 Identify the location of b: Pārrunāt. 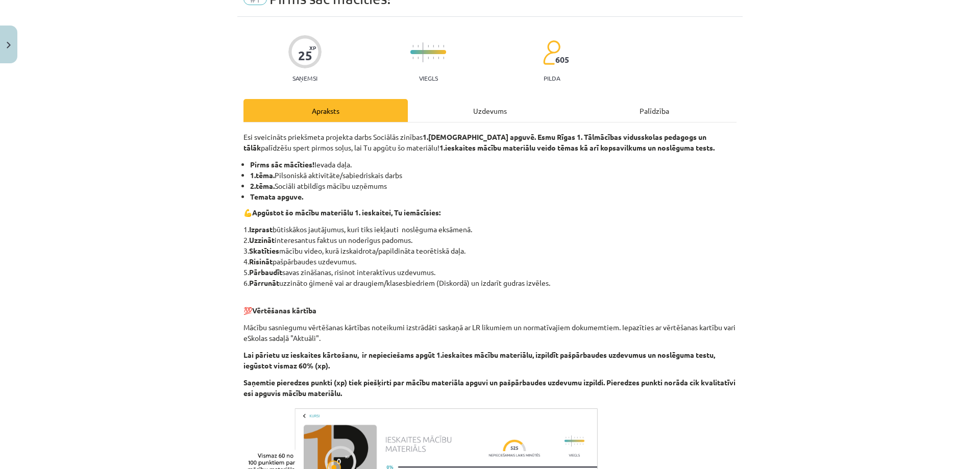
(264, 283).